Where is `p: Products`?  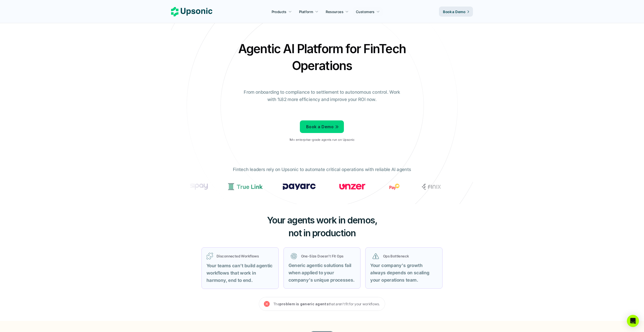
p: Products is located at coordinates (279, 11).